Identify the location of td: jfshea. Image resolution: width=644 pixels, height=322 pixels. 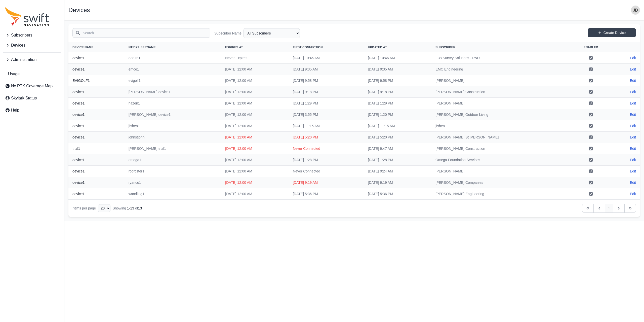
(500, 126).